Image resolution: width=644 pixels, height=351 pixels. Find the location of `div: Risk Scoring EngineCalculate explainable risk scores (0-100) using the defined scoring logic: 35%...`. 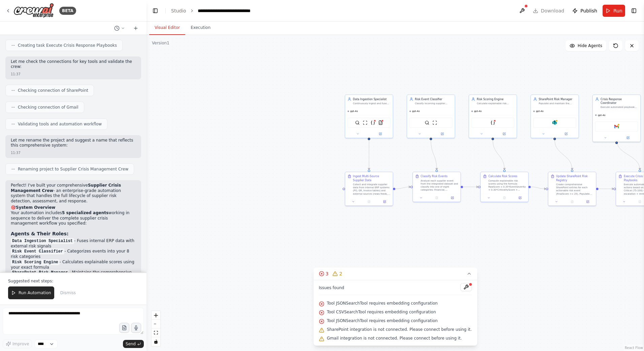

div: Risk Scoring EngineCalculate explainable risk scores (0-100) using the defined scoring logic: 35%... is located at coordinates (492, 116).